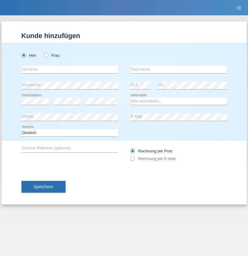 The height and width of the screenshot is (256, 248). I want to click on label: Rechnung per Post, so click(151, 151).